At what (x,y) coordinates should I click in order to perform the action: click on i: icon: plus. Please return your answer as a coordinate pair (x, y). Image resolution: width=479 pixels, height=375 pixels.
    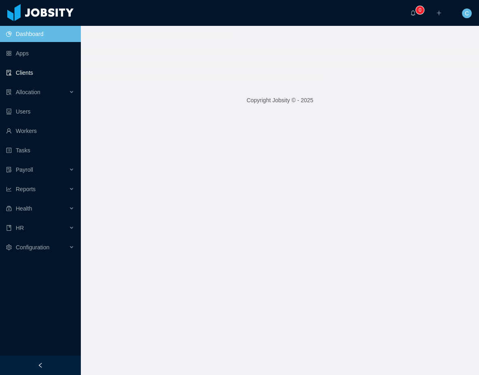
    Looking at the image, I should click on (439, 13).